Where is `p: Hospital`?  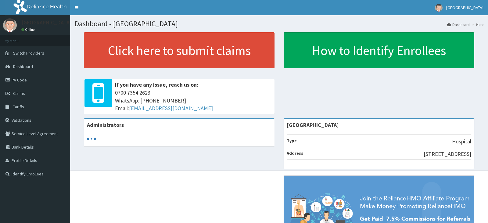 p: Hospital is located at coordinates (461, 141).